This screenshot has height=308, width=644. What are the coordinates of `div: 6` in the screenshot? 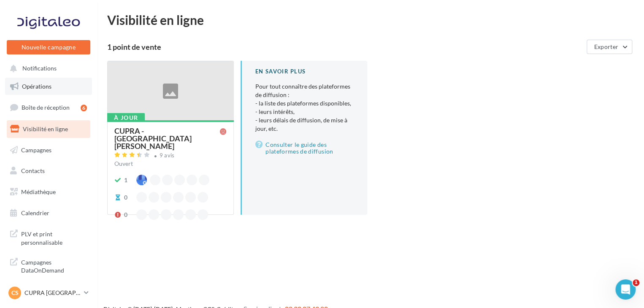 It's located at (83, 108).